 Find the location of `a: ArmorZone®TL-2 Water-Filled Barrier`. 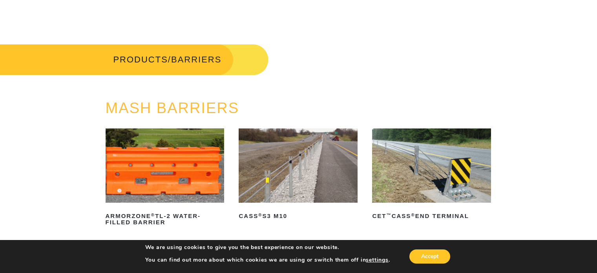

a: ArmorZone®TL-2 Water-Filled Barrier is located at coordinates (165, 178).